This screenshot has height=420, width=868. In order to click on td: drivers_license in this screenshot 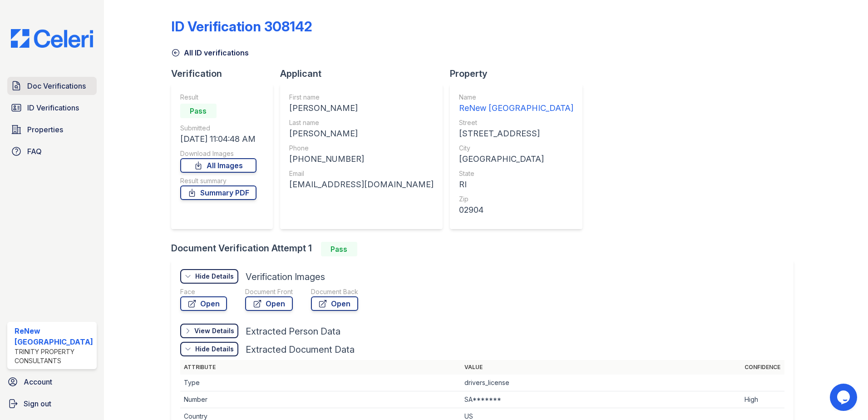, I will do `click(601, 383)`.